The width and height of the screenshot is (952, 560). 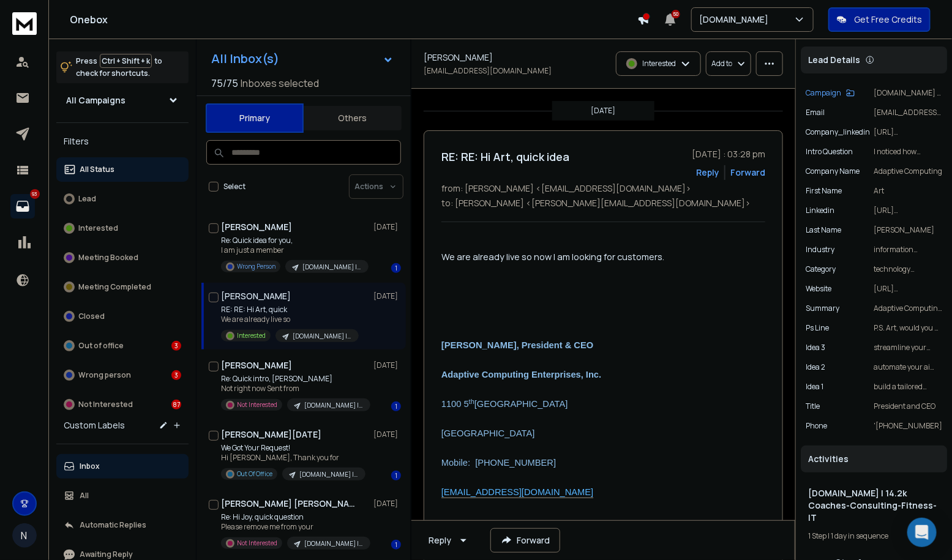 I want to click on p: industry, so click(x=820, y=250).